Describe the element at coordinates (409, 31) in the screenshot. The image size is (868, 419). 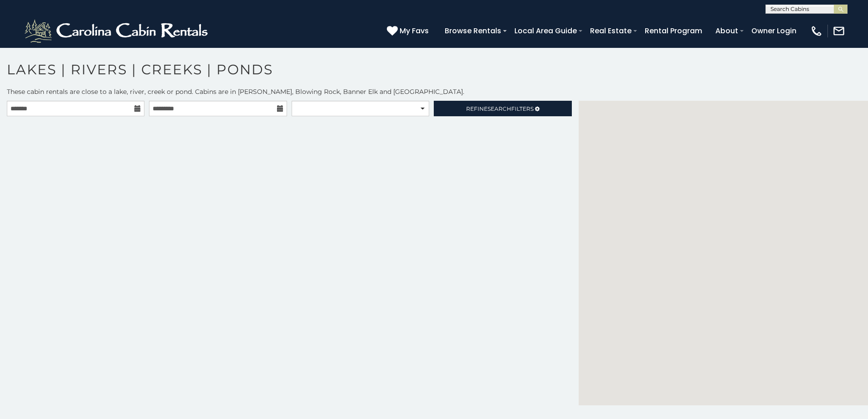
I see `a: My Favs` at that location.